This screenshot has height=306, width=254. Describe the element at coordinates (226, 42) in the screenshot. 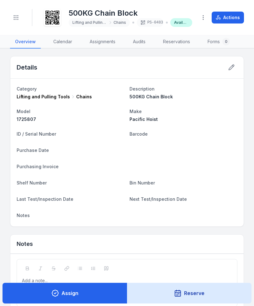

I see `div: 0` at that location.